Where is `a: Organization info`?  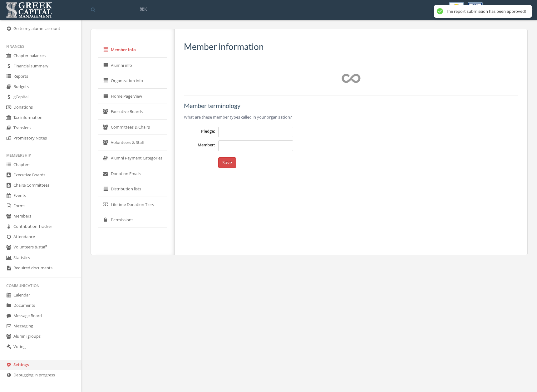 a: Organization info is located at coordinates (133, 81).